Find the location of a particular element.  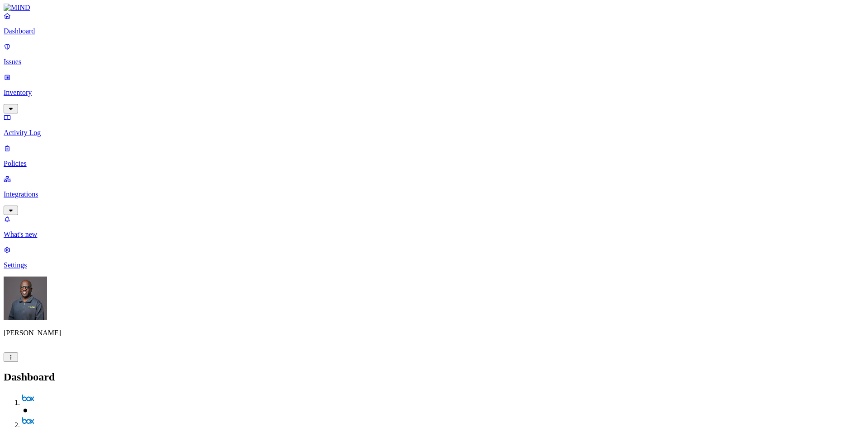

a: Activity Log is located at coordinates (434, 125).